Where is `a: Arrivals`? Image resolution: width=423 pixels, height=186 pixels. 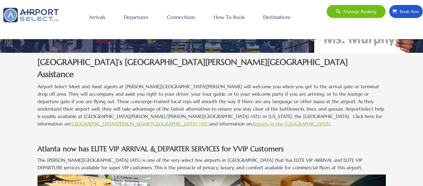 a: Arrivals is located at coordinates (97, 17).